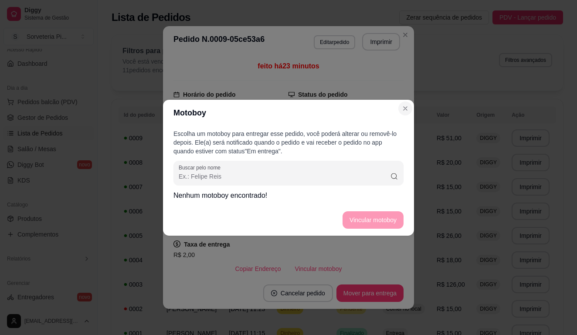 The image size is (577, 335). I want to click on header: Motoboy, so click(289, 113).